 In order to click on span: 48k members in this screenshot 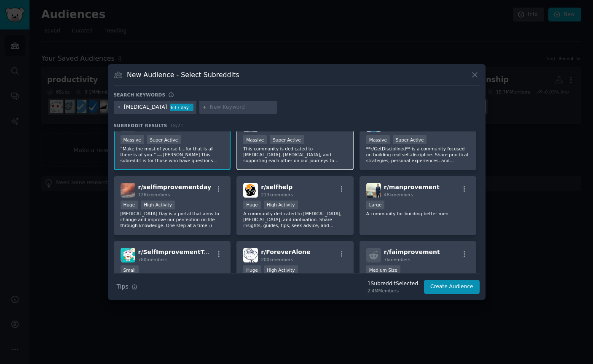, I will do `click(398, 195)`.